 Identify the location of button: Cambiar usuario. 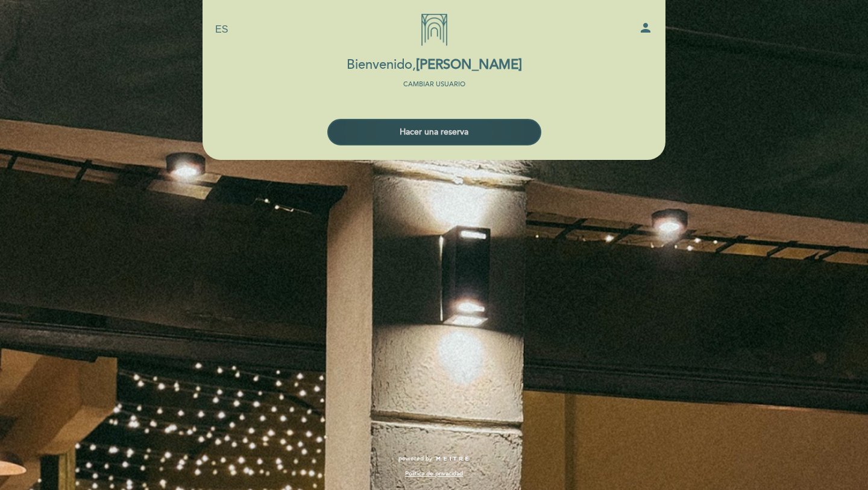
(434, 85).